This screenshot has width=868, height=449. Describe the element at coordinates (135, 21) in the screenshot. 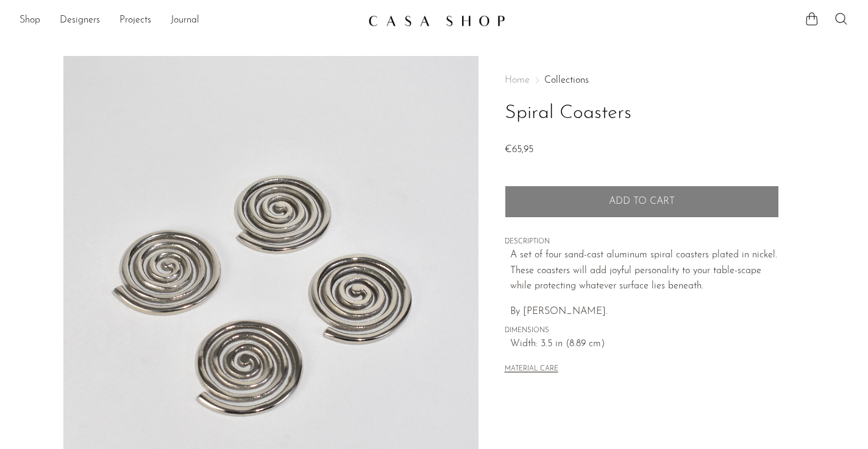

I see `a: Projects` at that location.